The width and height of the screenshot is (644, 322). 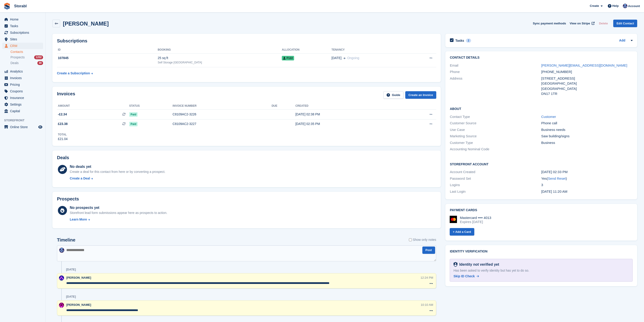 I want to click on div: Create a deal for this contact from here or by converting a prospect., so click(x=117, y=171).